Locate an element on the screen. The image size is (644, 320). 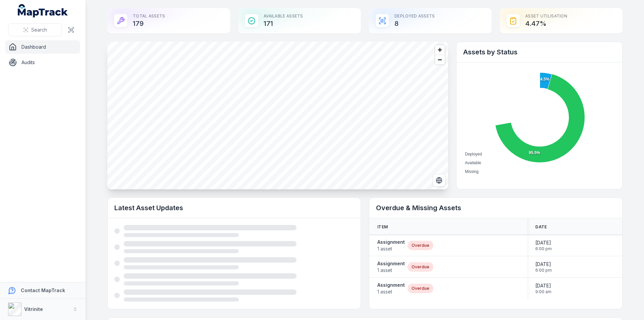
a: Audits is located at coordinates (43, 62).